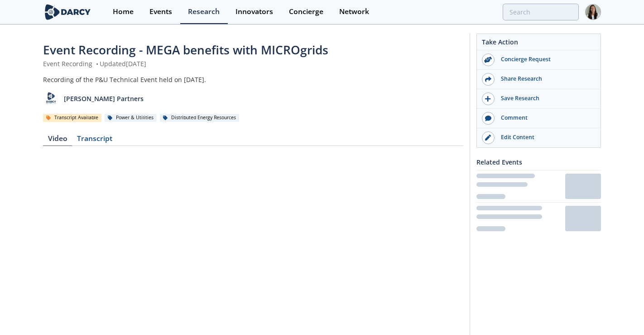 Image resolution: width=644 pixels, height=335 pixels. I want to click on div: Home, so click(123, 12).